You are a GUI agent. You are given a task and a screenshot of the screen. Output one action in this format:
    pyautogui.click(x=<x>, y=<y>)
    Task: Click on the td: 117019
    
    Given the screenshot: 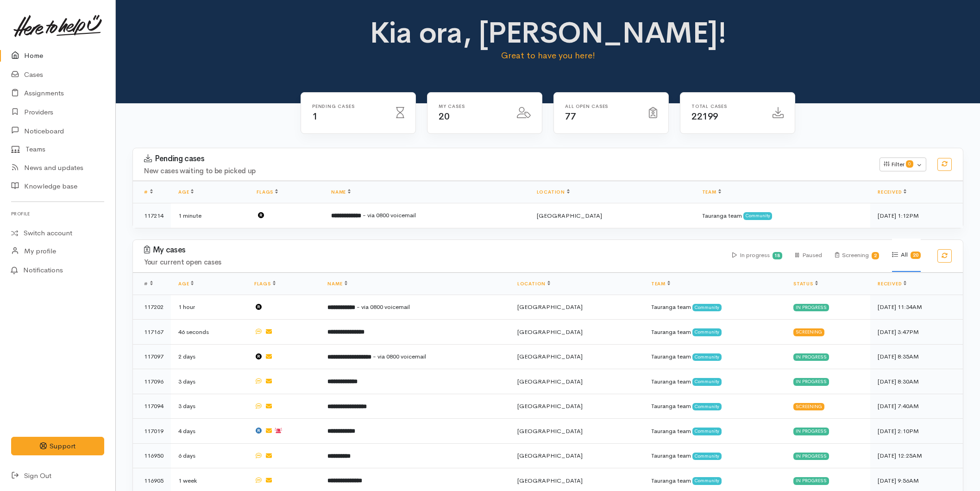 What is the action you would take?
    pyautogui.click(x=152, y=431)
    